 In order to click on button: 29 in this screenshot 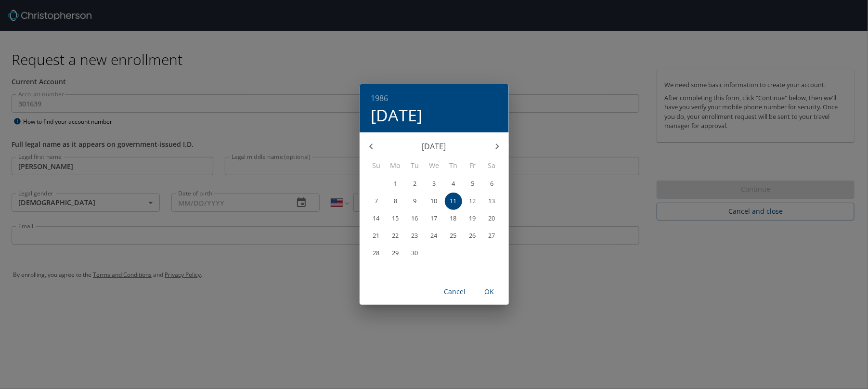, I will do `click(396, 253)`.